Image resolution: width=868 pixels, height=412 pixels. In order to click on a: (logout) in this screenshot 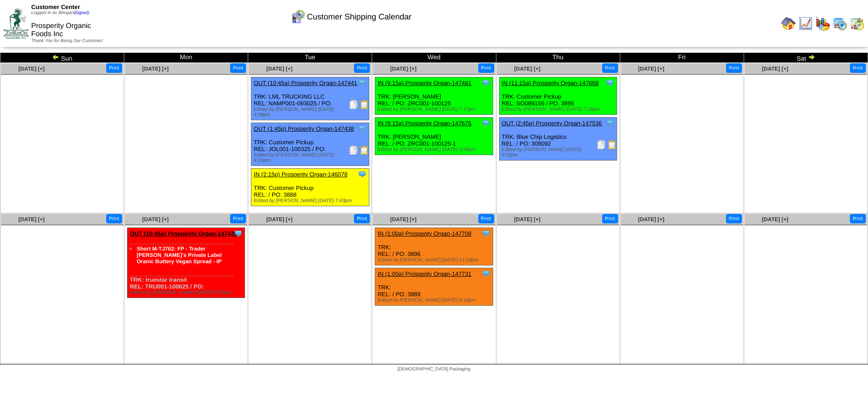, I will do `click(82, 12)`.